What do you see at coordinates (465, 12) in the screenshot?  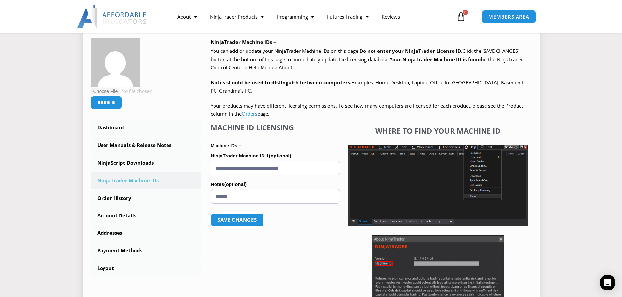 I see `span: 0` at bounding box center [465, 12].